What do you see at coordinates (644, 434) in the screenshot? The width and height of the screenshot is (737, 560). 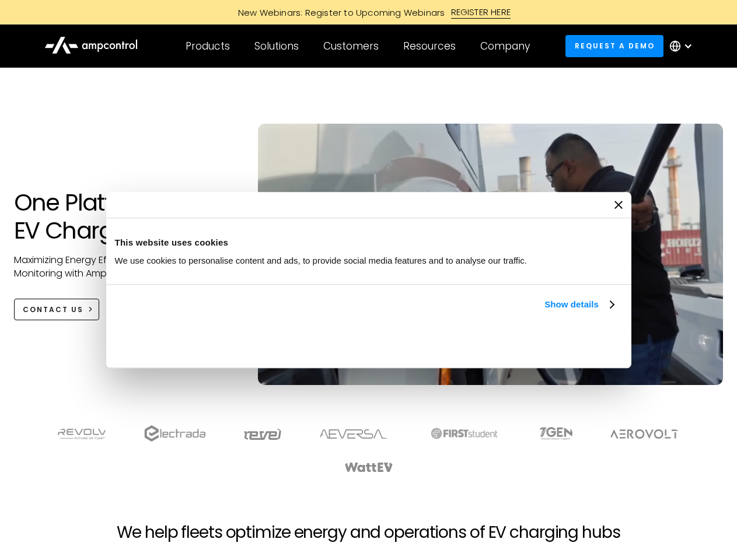 I see `img: Aerovolt Logo` at bounding box center [644, 434].